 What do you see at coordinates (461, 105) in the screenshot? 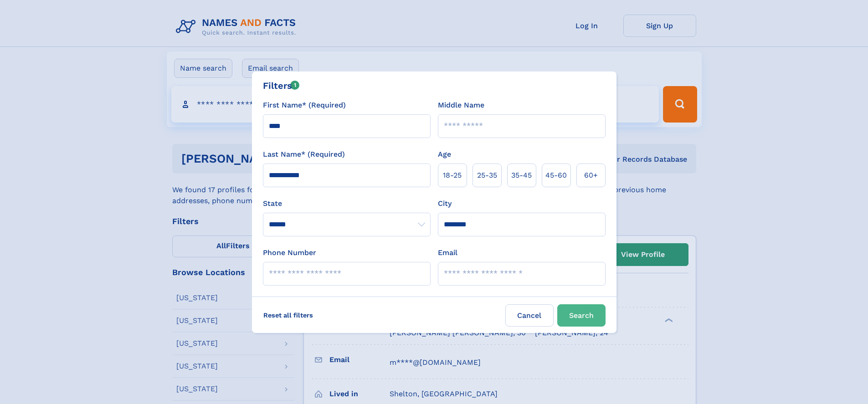
I see `label: Middle Name` at bounding box center [461, 105].